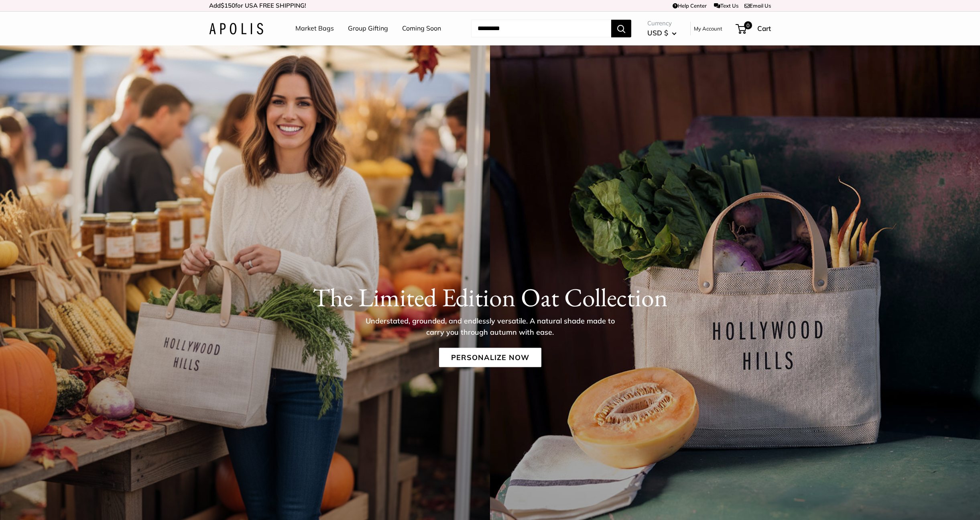 The height and width of the screenshot is (520, 980). Describe the element at coordinates (662, 33) in the screenshot. I see `button: USD $` at that location.